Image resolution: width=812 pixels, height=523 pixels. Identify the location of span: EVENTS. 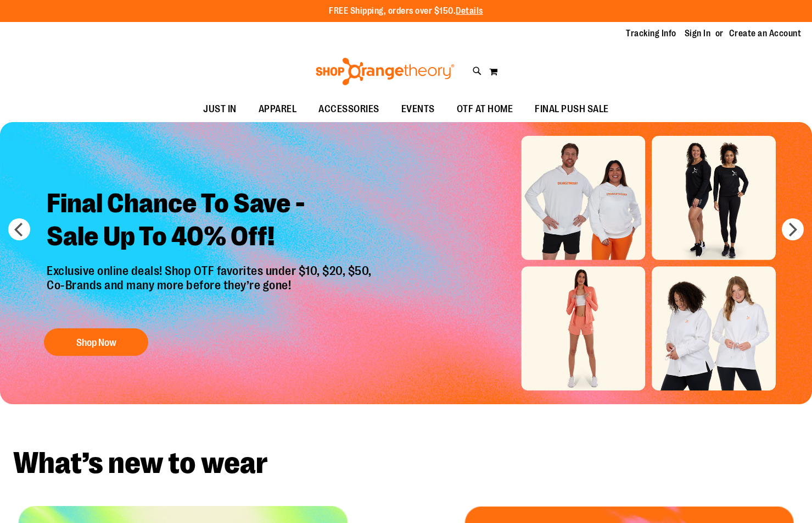
(418, 108).